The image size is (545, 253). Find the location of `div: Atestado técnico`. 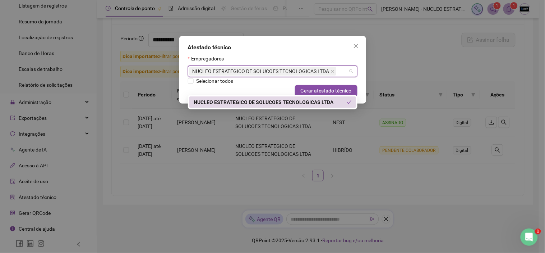

div: Atestado técnico is located at coordinates (273, 47).